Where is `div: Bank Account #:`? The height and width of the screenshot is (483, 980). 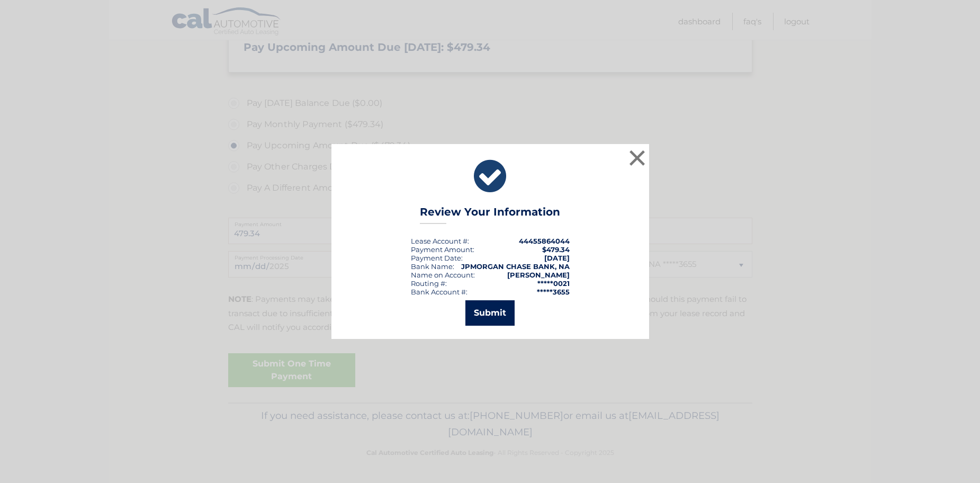
div: Bank Account #: is located at coordinates (439, 292).